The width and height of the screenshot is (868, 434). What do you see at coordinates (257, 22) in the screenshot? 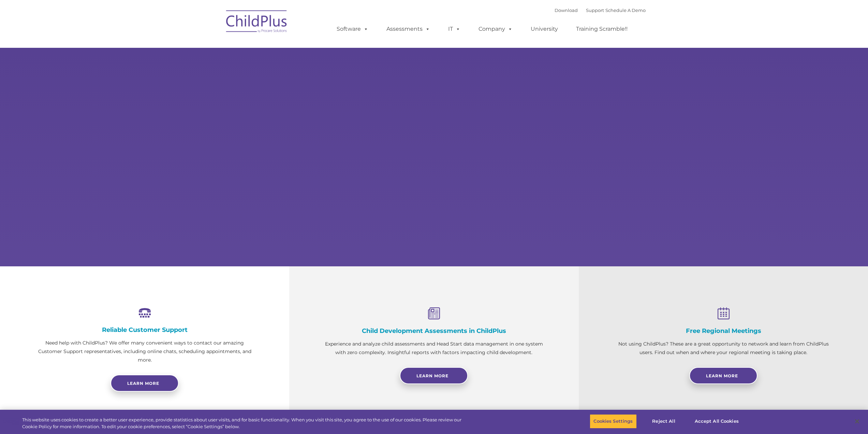
I see `img: ChildPlus by Procare Solutions` at bounding box center [257, 22].